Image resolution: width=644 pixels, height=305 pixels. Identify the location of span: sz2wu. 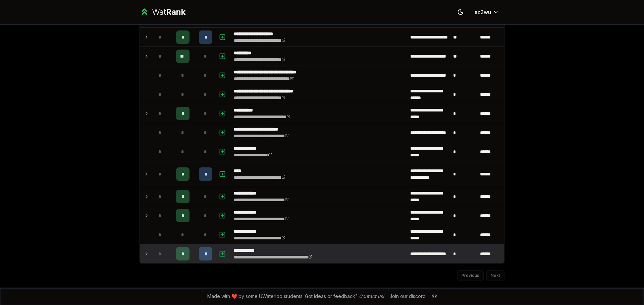
(483, 12).